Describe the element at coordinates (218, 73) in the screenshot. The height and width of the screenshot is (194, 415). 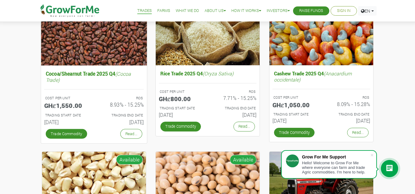
I see `i: (Oryza Sativa)` at that location.